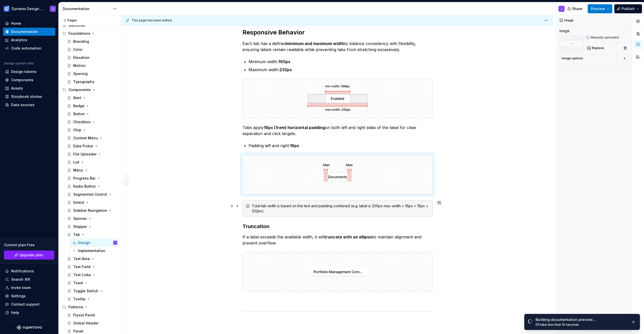  What do you see at coordinates (628, 9) in the screenshot?
I see `button: Publish` at bounding box center [628, 9].